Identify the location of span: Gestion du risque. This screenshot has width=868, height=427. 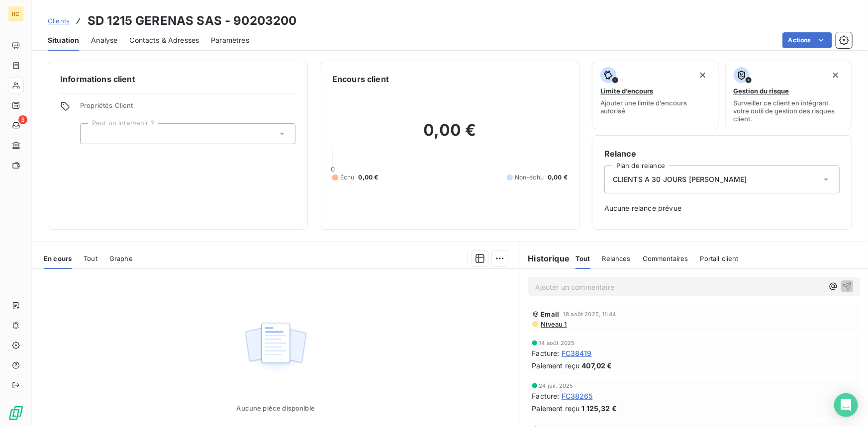
(761, 91).